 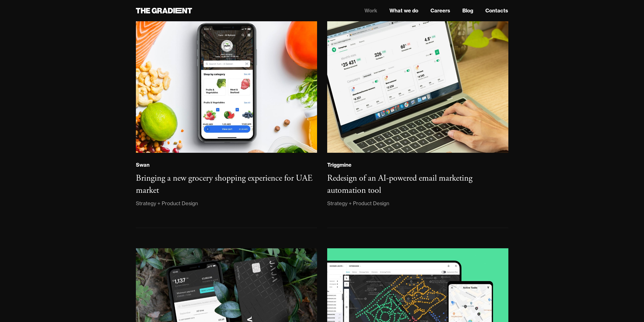 What do you see at coordinates (467, 11) in the screenshot?
I see `a: Blog` at bounding box center [467, 11].